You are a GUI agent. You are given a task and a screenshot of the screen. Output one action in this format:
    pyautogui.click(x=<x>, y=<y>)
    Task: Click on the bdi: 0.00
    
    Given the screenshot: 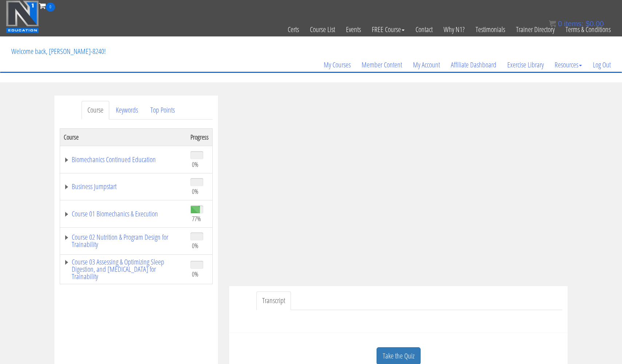 What is the action you would take?
    pyautogui.click(x=595, y=24)
    